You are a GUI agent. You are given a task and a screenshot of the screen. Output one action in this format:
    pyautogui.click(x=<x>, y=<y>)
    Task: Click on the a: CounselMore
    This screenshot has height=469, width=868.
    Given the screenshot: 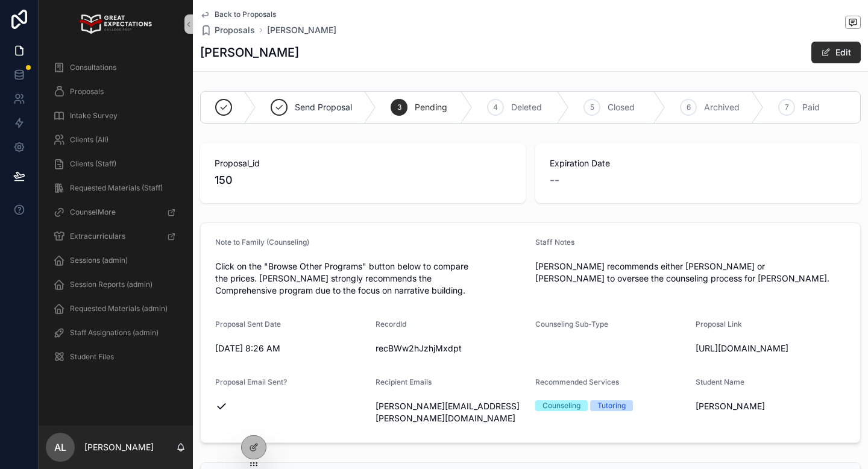 What is the action you would take?
    pyautogui.click(x=116, y=212)
    